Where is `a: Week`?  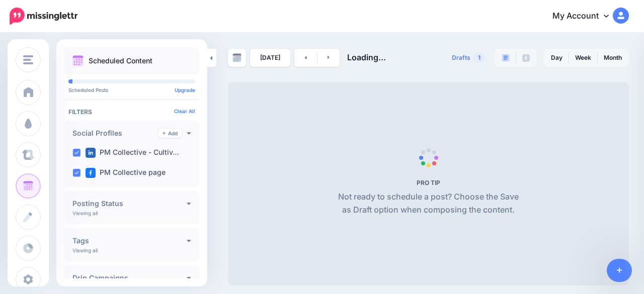
a: Week is located at coordinates (583, 58).